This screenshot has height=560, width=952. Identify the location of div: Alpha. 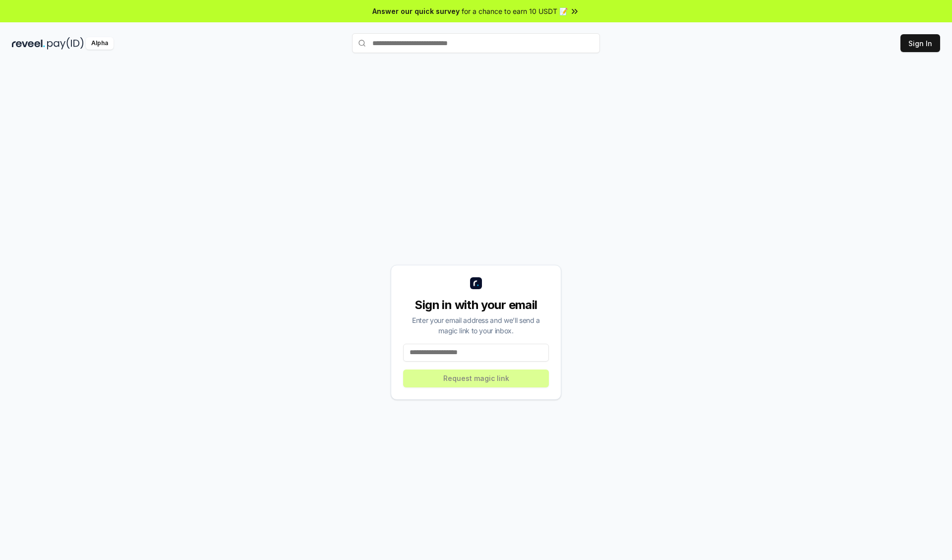
(100, 43).